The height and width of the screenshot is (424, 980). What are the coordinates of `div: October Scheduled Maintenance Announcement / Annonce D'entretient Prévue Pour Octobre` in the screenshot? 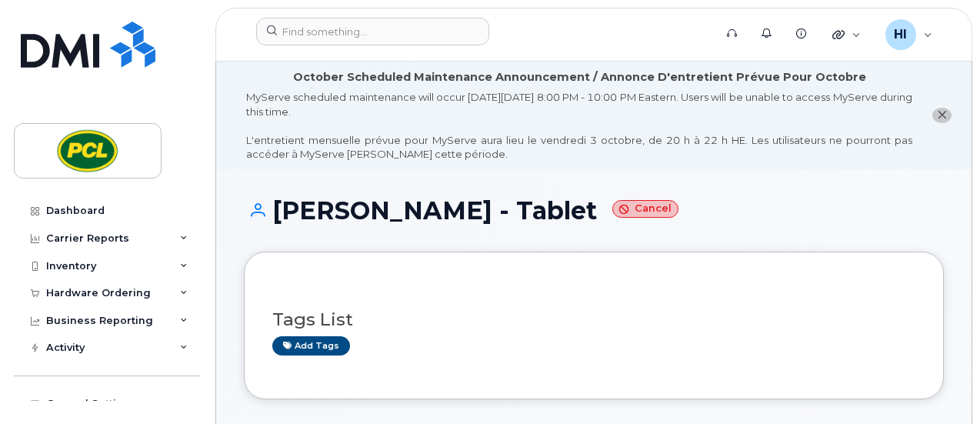 It's located at (580, 77).